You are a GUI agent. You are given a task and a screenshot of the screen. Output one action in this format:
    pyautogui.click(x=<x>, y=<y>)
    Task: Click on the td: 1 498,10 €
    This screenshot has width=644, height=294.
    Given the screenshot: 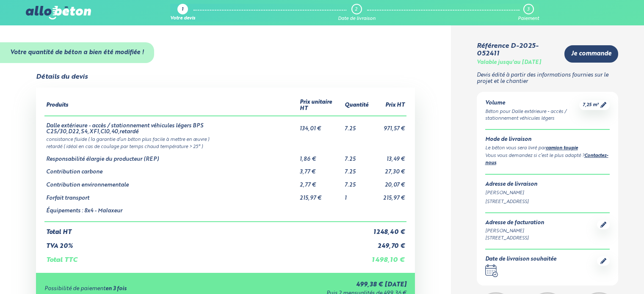 What is the action you would take?
    pyautogui.click(x=388, y=257)
    